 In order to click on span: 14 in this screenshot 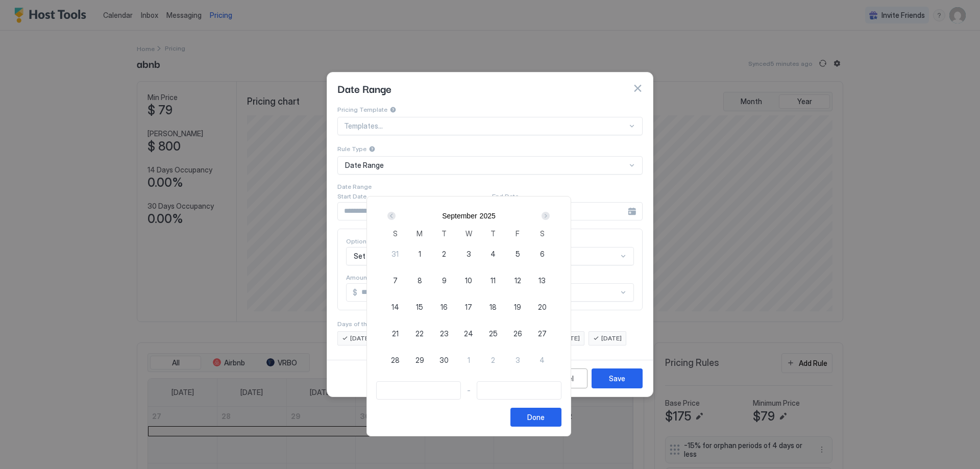, I will do `click(395, 306)`.